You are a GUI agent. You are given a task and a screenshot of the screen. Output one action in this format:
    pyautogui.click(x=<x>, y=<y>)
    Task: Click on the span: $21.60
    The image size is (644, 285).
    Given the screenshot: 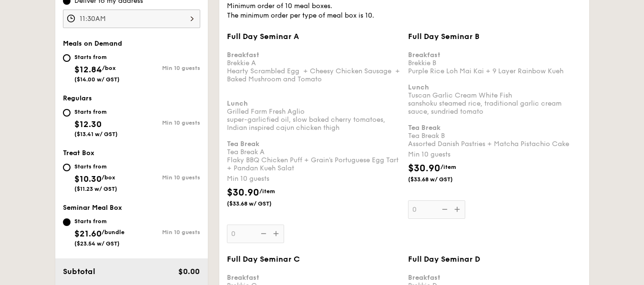 What is the action you would take?
    pyautogui.click(x=88, y=234)
    